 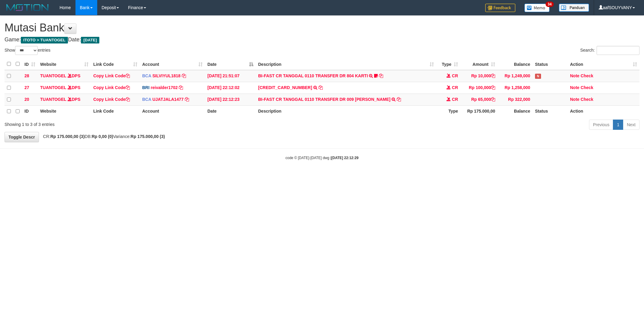 I want to click on th: Website, so click(x=64, y=111).